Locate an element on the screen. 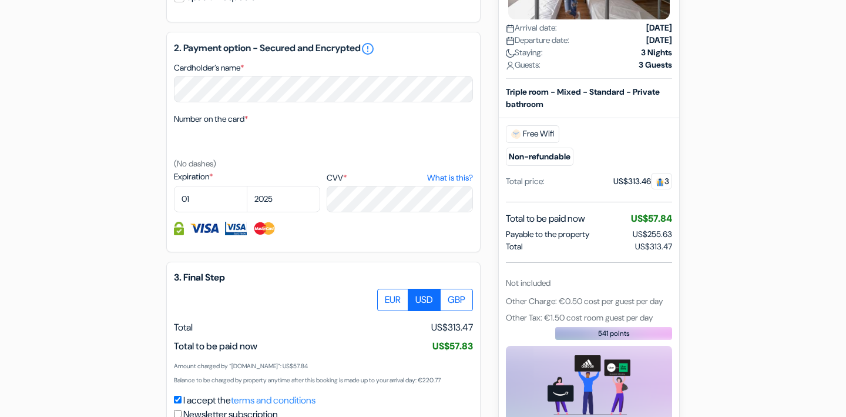  span: Free Wifi is located at coordinates (532, 133).